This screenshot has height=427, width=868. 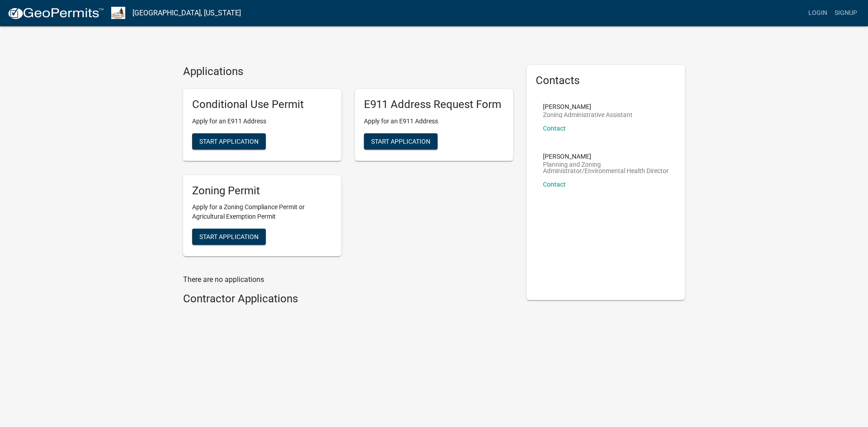 I want to click on img: Sioux County, Iowa, so click(x=118, y=13).